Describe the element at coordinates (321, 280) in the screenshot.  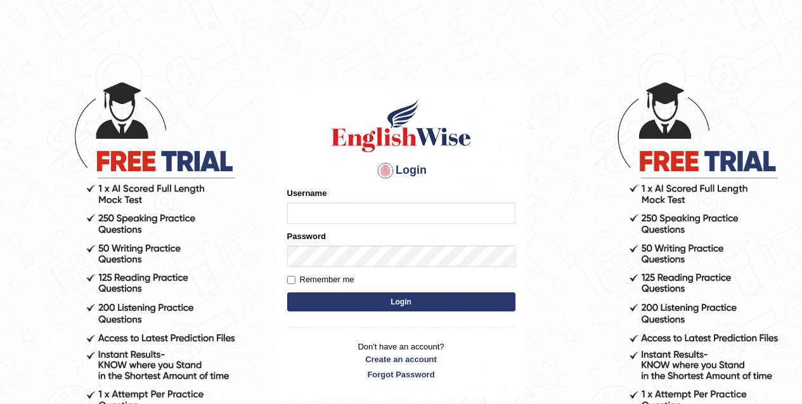
I see `label: Remember me` at that location.